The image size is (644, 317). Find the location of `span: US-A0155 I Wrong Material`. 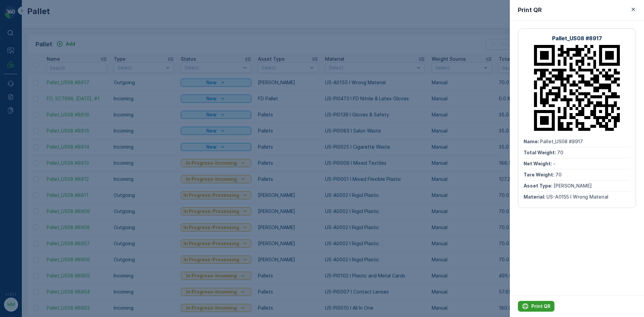

span: US-A0155 I Wrong Material is located at coordinates (577, 197).